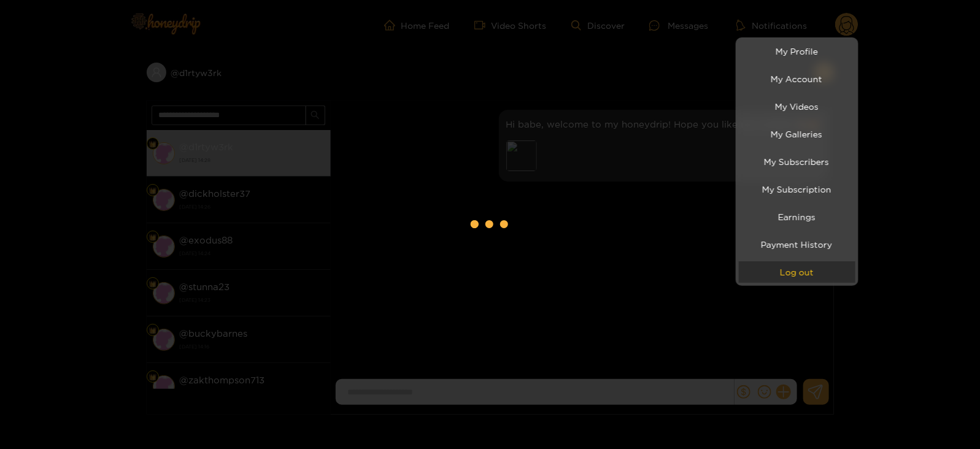 The image size is (980, 449). I want to click on a: Earnings, so click(798, 216).